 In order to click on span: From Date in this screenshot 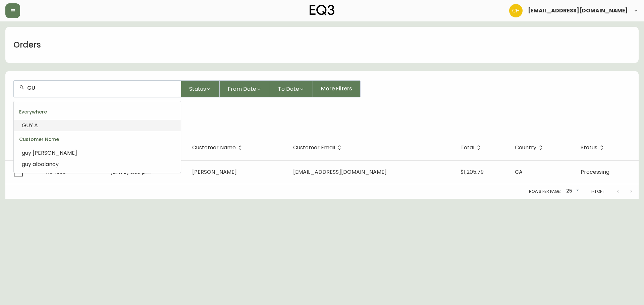, I will do `click(242, 89)`.